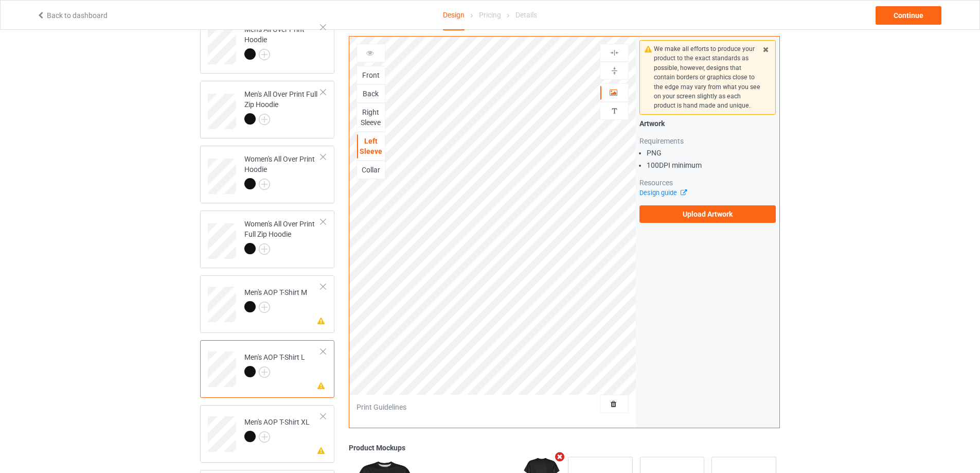  I want to click on div: Requirements, so click(708, 141).